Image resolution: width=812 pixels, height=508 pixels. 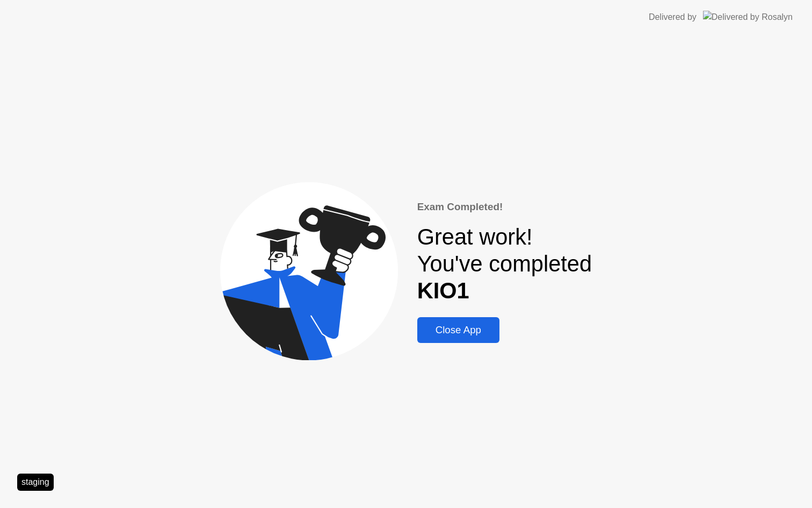 What do you see at coordinates (458, 330) in the screenshot?
I see `div: Close App` at bounding box center [458, 330].